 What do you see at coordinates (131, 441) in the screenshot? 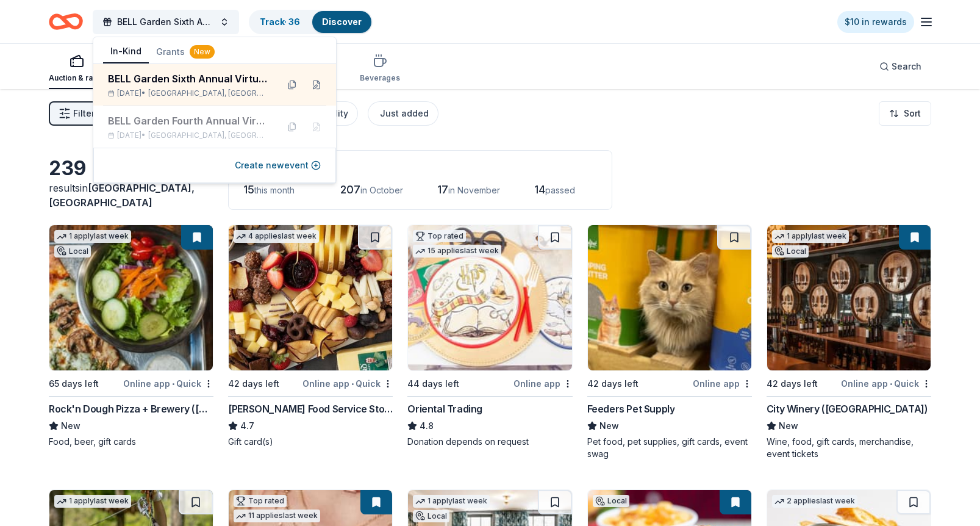
I see `div: Food, beer, gift cards` at bounding box center [131, 441].